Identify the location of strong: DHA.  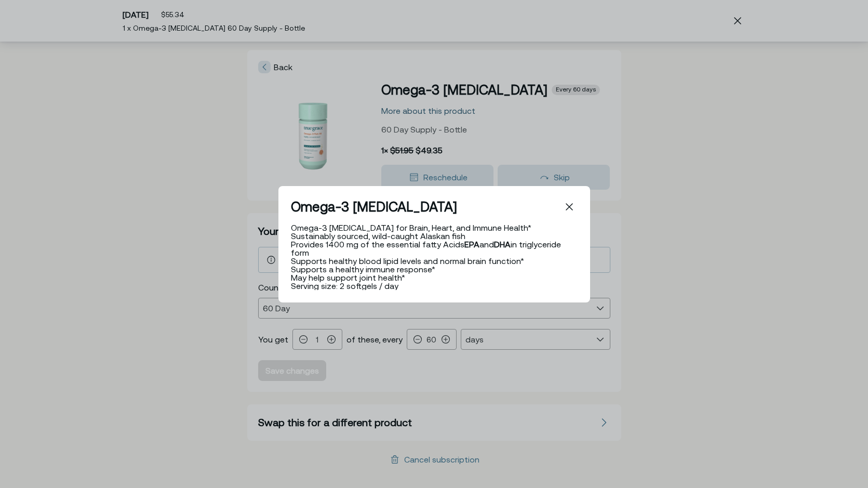
(503, 244).